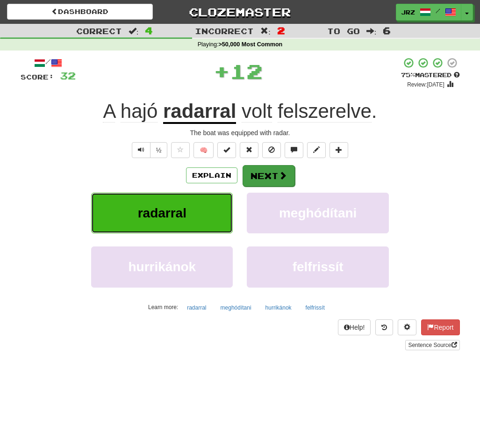 This screenshot has width=480, height=448. Describe the element at coordinates (199, 112) in the screenshot. I see `u: radarral` at that location.